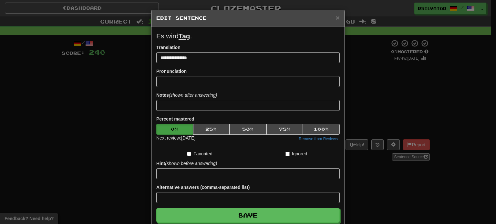 The image size is (496, 224). I want to click on button: 25%, so click(211, 129).